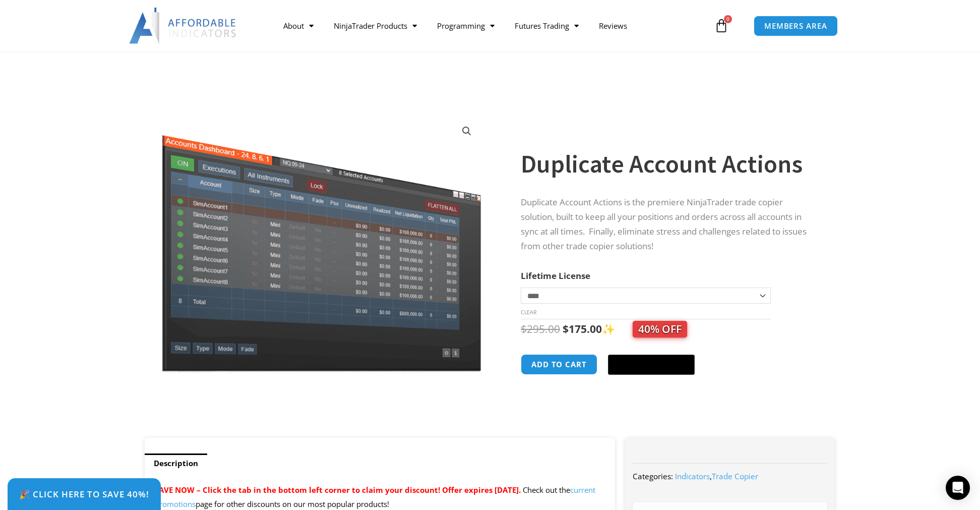 This screenshot has height=510, width=980. I want to click on p: Duplicate Account Actions is the premiere NinjaTrader trade copier solution, built to keep all yo..., so click(668, 224).